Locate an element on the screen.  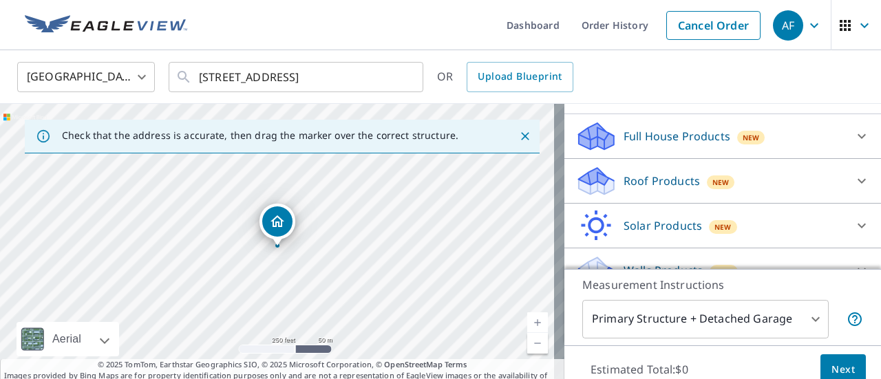
div: Aerial is located at coordinates (67, 339).